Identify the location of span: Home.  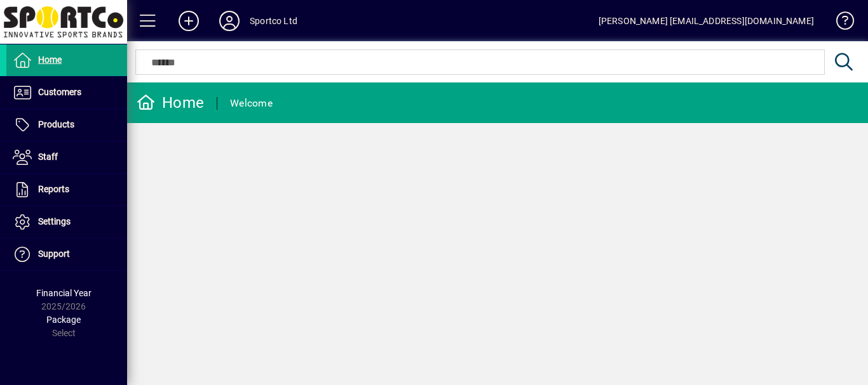
(50, 60).